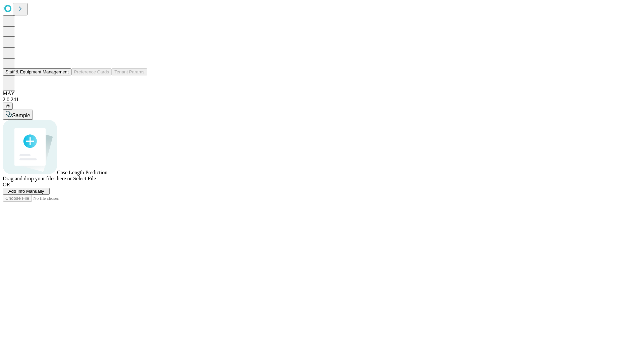  What do you see at coordinates (37, 178) in the screenshot?
I see `span: Drag and drop your files here or` at bounding box center [37, 178].